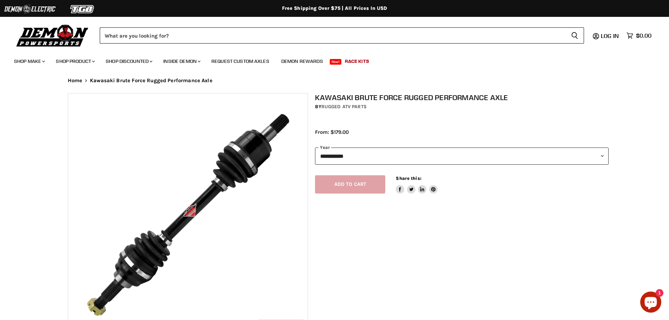  Describe the element at coordinates (638, 35) in the screenshot. I see `a: $0.00` at that location.